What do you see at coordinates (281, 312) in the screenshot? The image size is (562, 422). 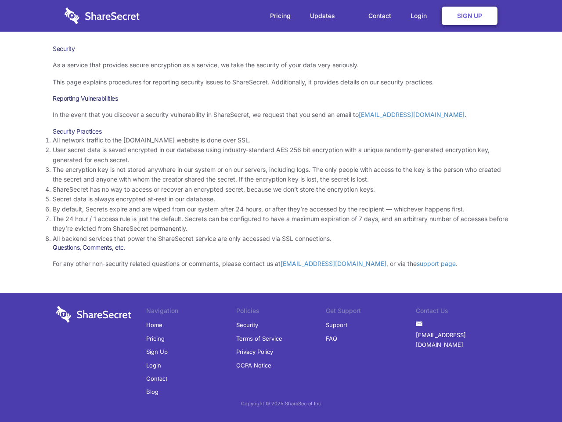 I see `li: Policies` at bounding box center [281, 312].